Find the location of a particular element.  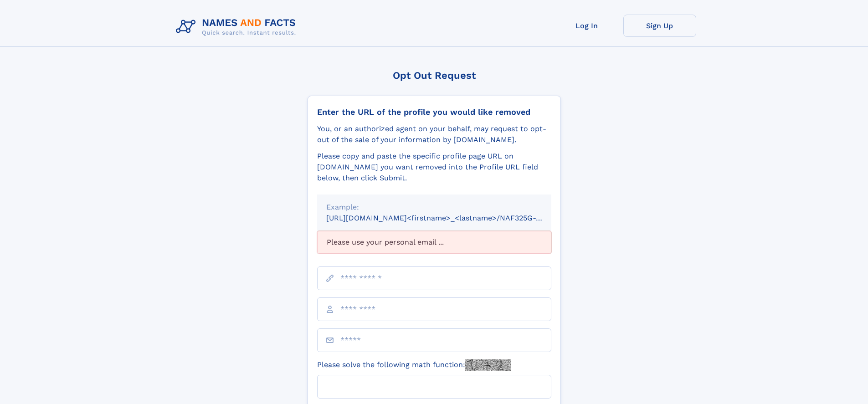

div: Enter the URL of the profile you would like removed is located at coordinates (435, 112).